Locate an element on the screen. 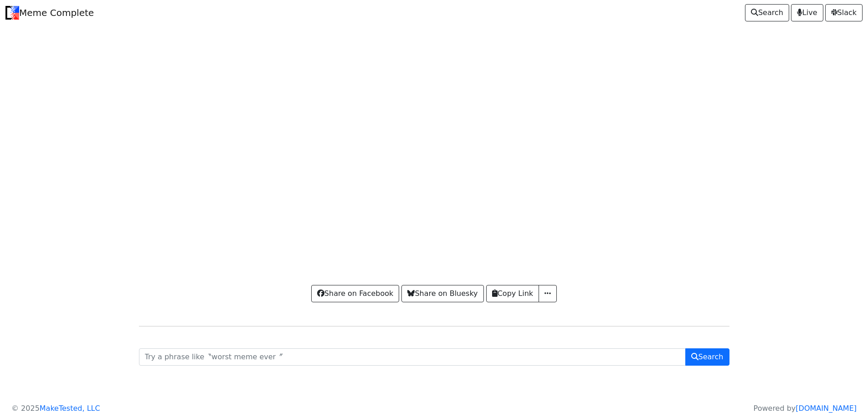 This screenshot has width=868, height=419. span: Slack is located at coordinates (843, 12).